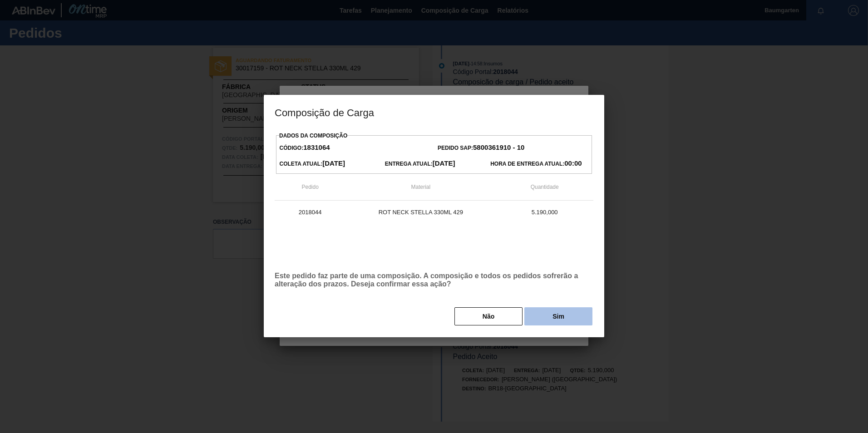 This screenshot has width=868, height=433. I want to click on strong: 5800361910 - 10, so click(499, 147).